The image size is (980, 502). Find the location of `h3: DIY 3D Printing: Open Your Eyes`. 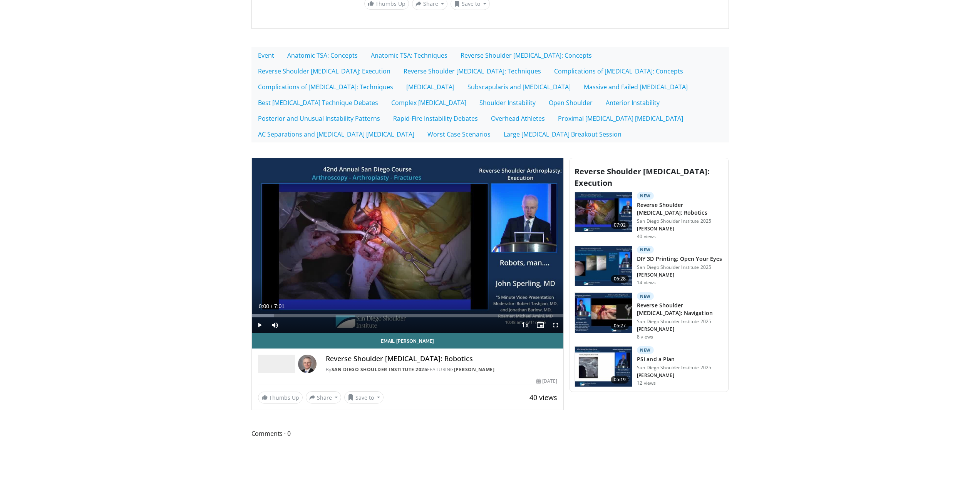

h3: DIY 3D Printing: Open Your Eyes is located at coordinates (679, 259).